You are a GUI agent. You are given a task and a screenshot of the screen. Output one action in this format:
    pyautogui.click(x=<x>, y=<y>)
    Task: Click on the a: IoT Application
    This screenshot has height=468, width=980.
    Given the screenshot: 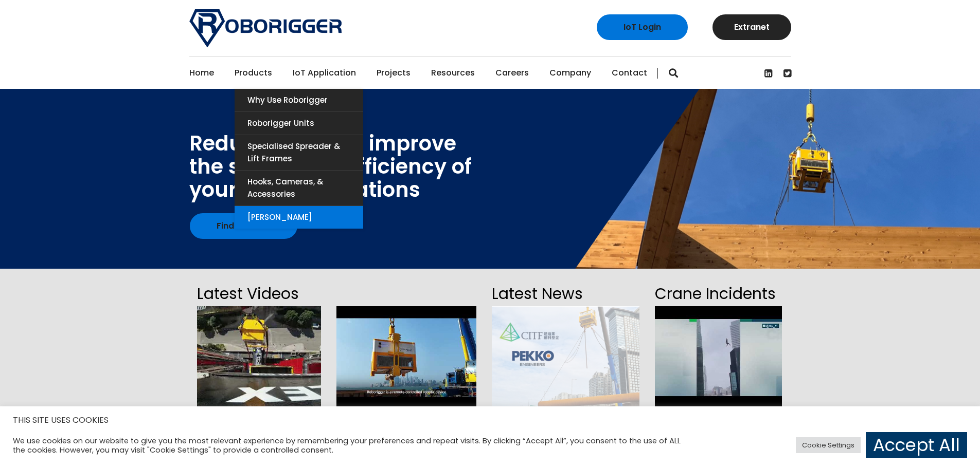 What is the action you would take?
    pyautogui.click(x=324, y=73)
    